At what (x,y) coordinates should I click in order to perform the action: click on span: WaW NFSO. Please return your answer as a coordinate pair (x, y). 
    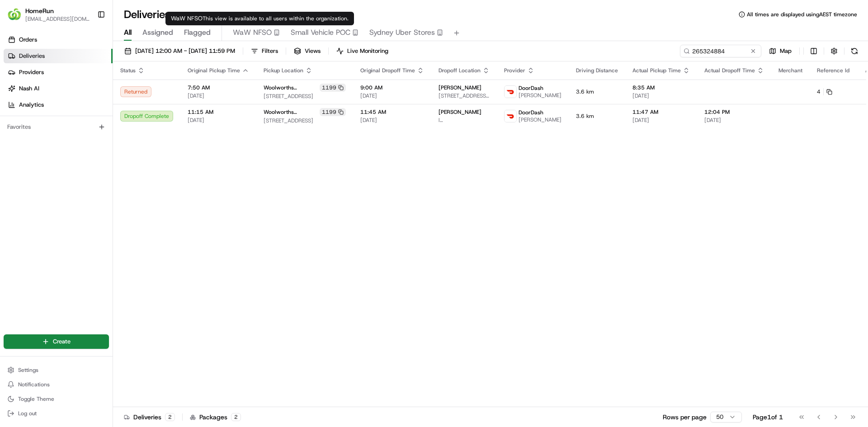
    Looking at the image, I should click on (252, 33).